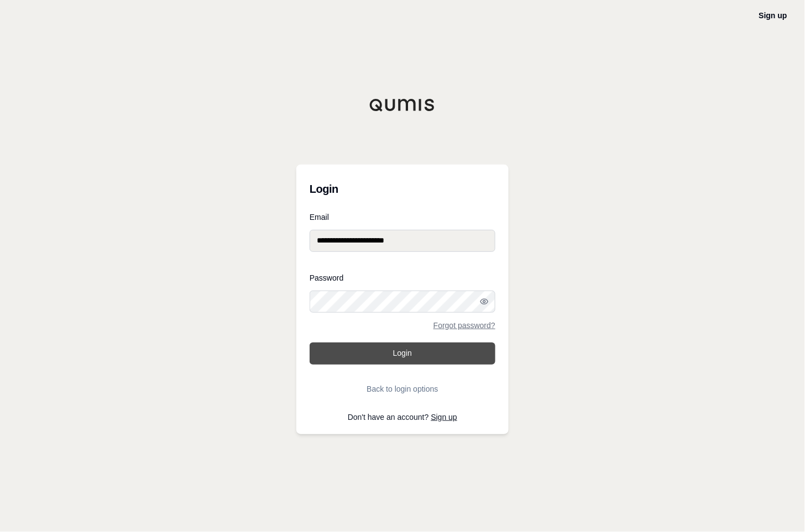  I want to click on p: Don't have an account?, so click(402, 417).